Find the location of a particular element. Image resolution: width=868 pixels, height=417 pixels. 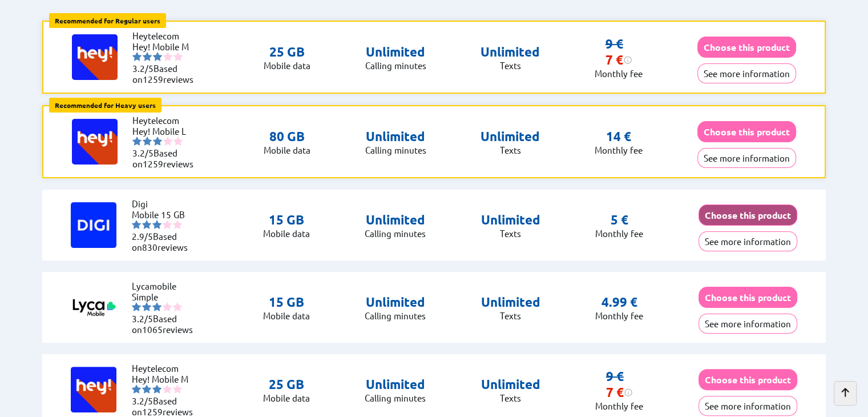

li: Lycamobile is located at coordinates (166, 285).